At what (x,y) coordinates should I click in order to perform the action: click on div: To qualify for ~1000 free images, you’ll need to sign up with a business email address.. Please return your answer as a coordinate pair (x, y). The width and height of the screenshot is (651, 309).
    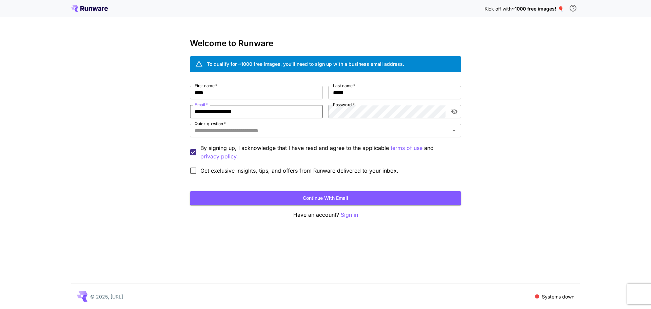
    Looking at the image, I should click on (305, 64).